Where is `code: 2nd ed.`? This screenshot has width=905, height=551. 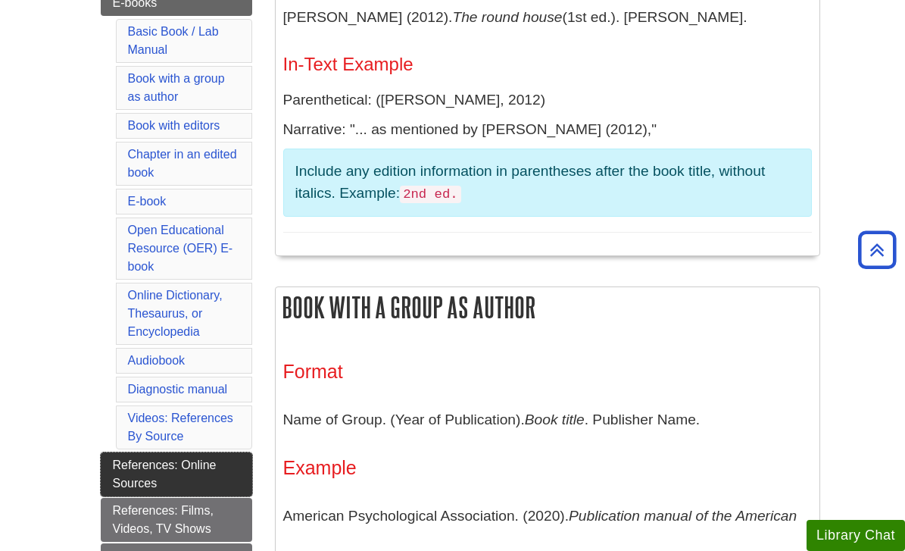
code: 2nd ed. is located at coordinates (430, 194).